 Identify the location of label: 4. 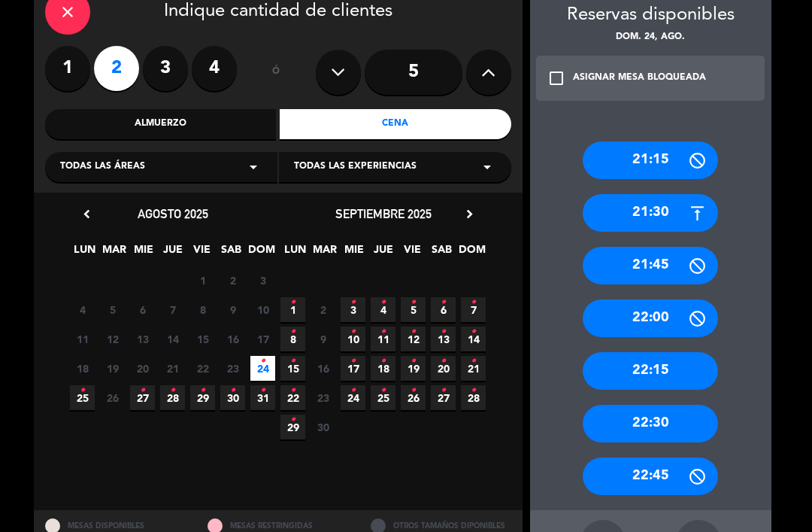
(214, 68).